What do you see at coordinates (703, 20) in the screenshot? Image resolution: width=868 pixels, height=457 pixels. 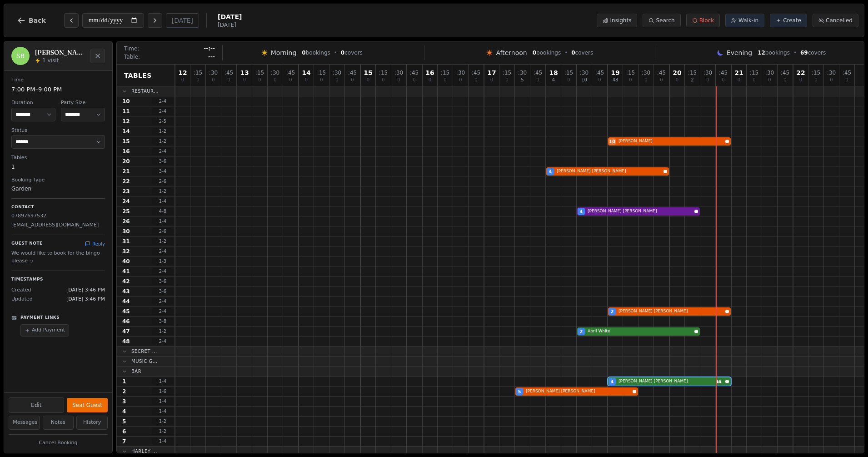 I see `button: Block` at bounding box center [703, 20].